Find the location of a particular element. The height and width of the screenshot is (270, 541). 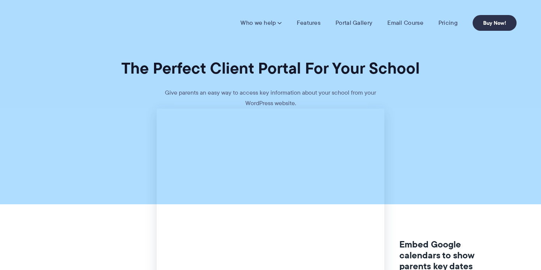

a: Buy Now! is located at coordinates (495, 23).